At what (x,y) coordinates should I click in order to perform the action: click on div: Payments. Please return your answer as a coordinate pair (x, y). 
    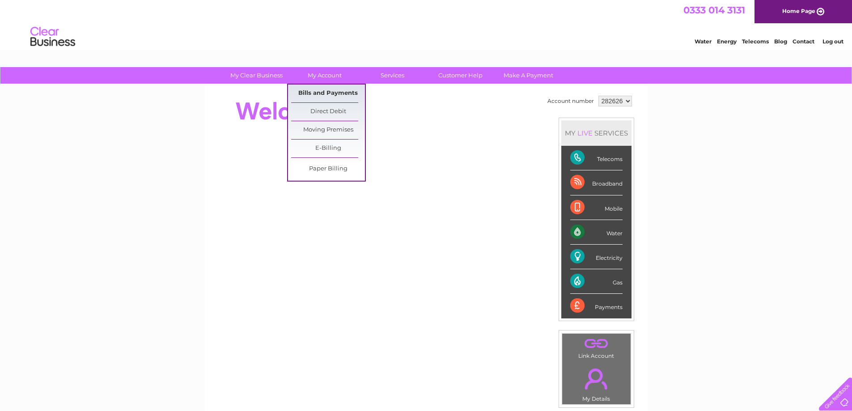
    Looking at the image, I should click on (596, 306).